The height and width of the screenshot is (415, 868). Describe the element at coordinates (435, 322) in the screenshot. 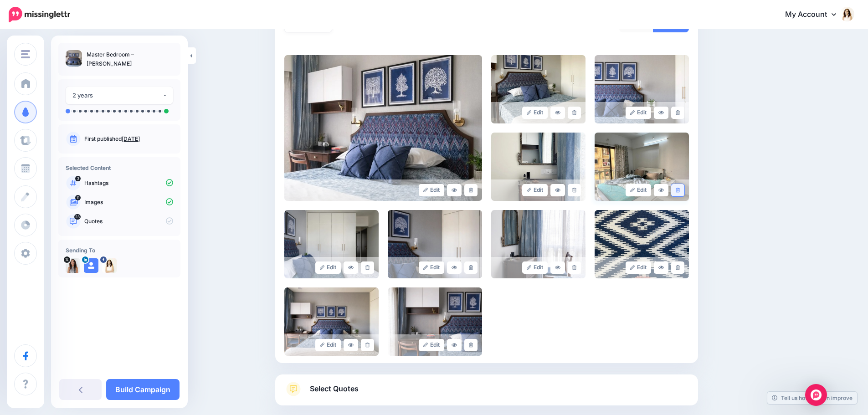

I see `img: 8569dda15c49232df6ffbe0ee7dc9c89_large.jpg` at that location.